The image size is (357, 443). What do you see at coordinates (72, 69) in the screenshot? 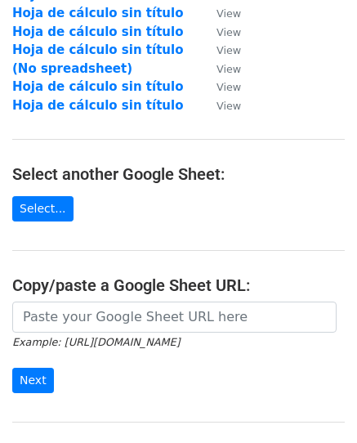
I see `a: (No spreadsheet)` at bounding box center [72, 69].